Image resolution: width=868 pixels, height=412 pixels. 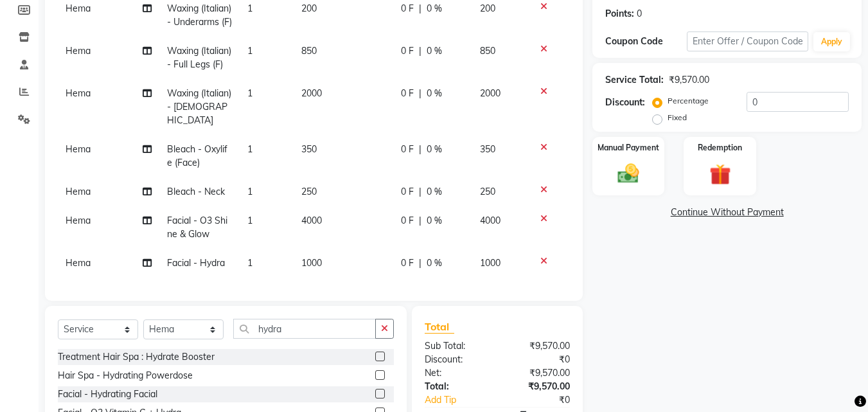 I want to click on label: Redemption, so click(x=719, y=148).